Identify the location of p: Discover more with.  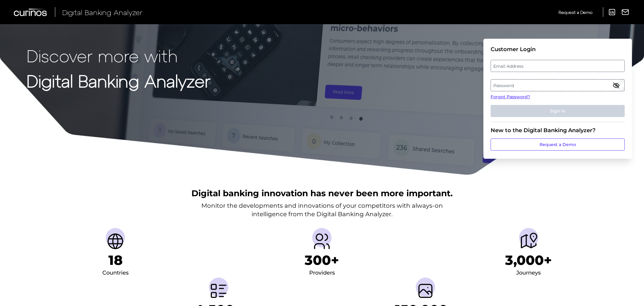
(118, 55).